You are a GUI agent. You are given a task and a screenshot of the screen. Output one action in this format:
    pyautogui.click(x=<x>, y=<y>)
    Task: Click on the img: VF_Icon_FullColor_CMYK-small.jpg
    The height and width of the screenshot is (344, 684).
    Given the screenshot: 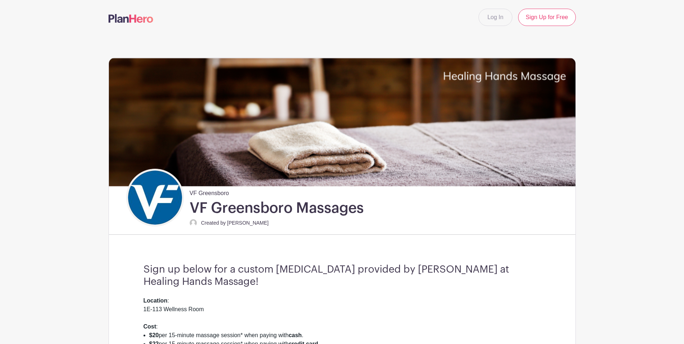 What is the action you would take?
    pyautogui.click(x=155, y=198)
    